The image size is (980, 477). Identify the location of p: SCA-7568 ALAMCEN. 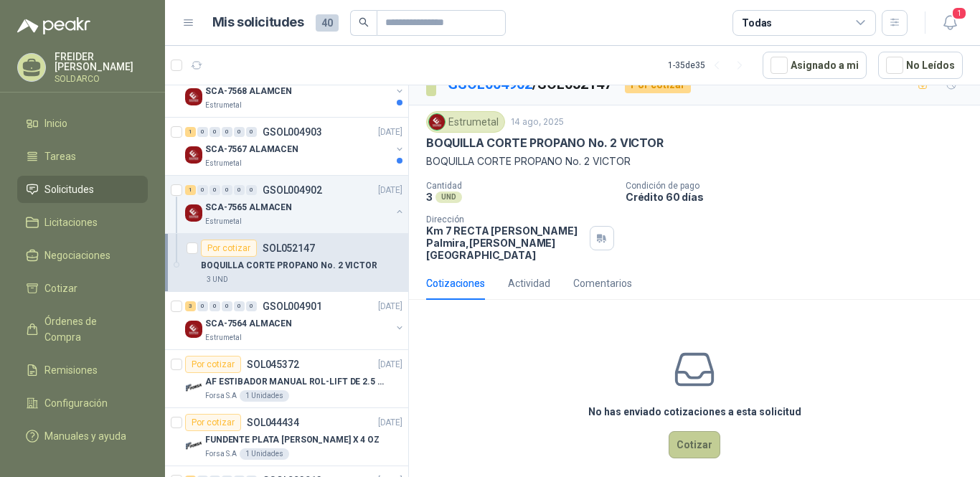
(248, 91).